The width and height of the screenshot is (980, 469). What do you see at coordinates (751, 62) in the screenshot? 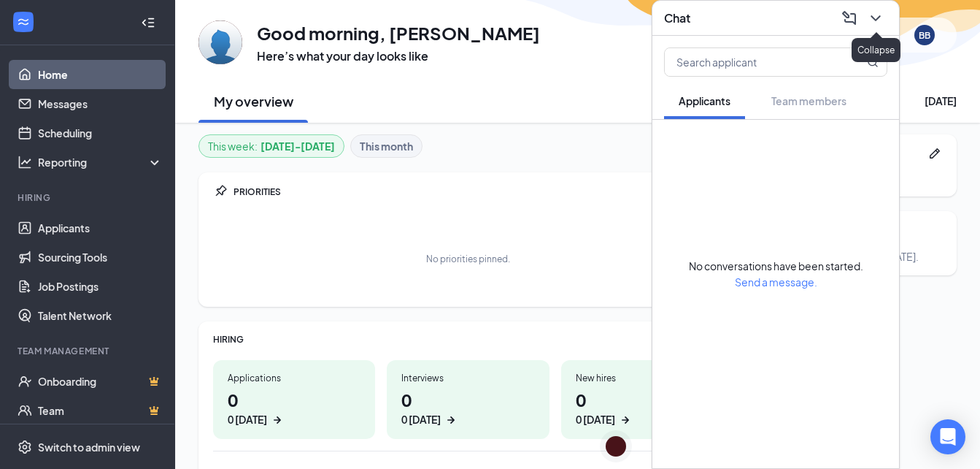
I see `input: Search applicant` at bounding box center [751, 62].